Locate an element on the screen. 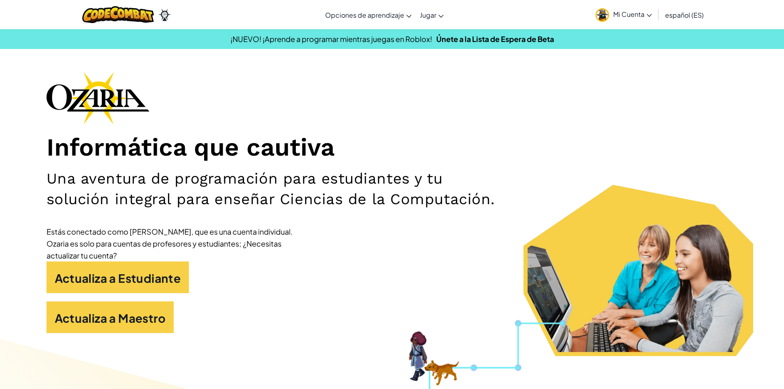 This screenshot has width=784, height=389. font: Actualiza a Estudiante is located at coordinates (118, 278).